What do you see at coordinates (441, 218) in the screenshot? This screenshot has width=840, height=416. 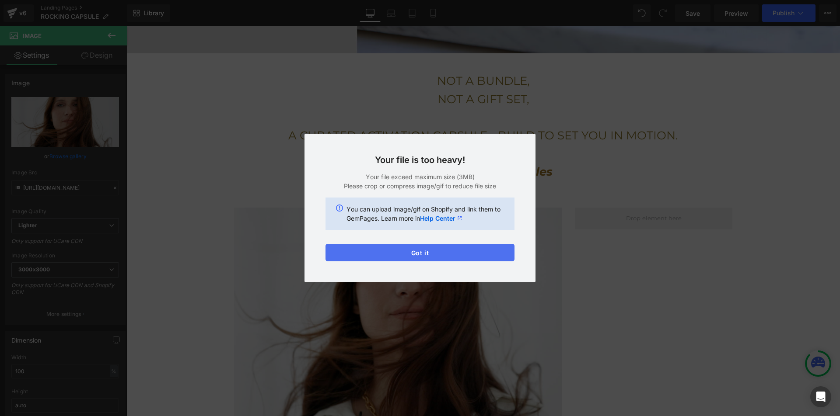 I see `a: Help Center` at bounding box center [441, 218].